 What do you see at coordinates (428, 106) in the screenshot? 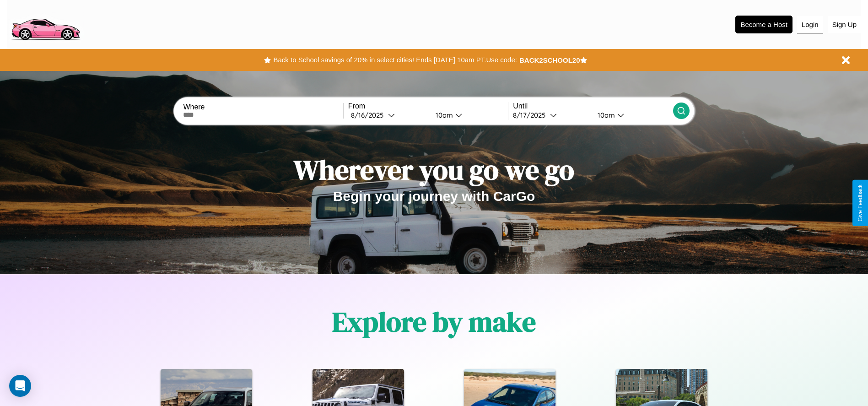
I see `label: From` at bounding box center [428, 106].